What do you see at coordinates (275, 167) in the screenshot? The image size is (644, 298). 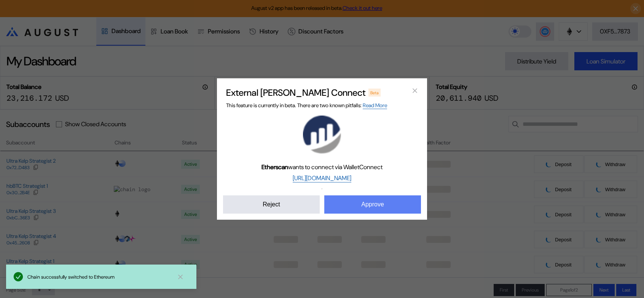 I see `b: Etherscan` at bounding box center [275, 167].